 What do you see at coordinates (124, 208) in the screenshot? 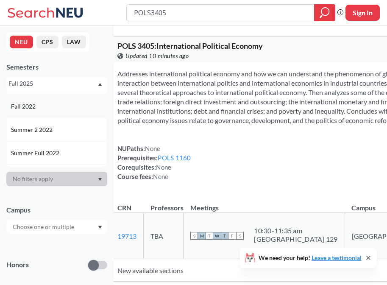
I see `div: CRN` at bounding box center [124, 208].